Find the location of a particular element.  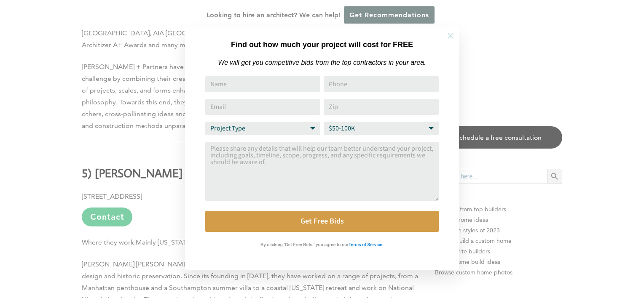

strong: Find out how much your project will cost for FREE is located at coordinates (322, 45).